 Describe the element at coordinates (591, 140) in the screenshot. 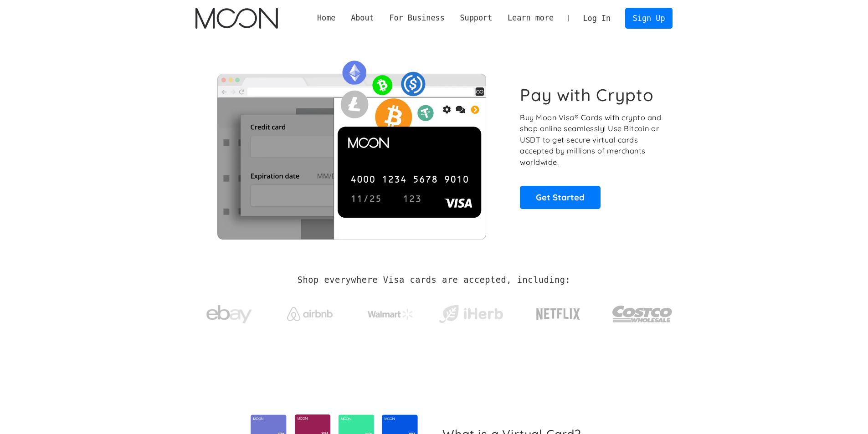

I see `p: Buy Moon Visa® Cards with crypto and shop online seamlessly! Use Bitcoin or USDT to get secure vi...` at that location.